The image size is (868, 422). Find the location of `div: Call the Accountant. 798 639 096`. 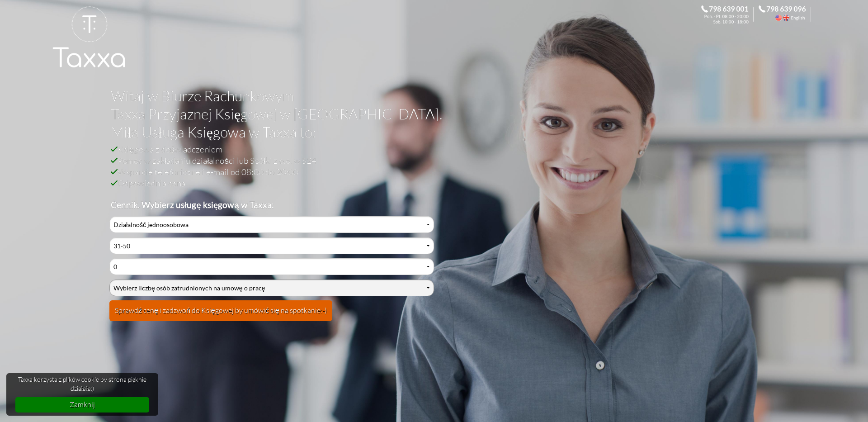

div: Call the Accountant. 798 639 096 is located at coordinates (787, 15).